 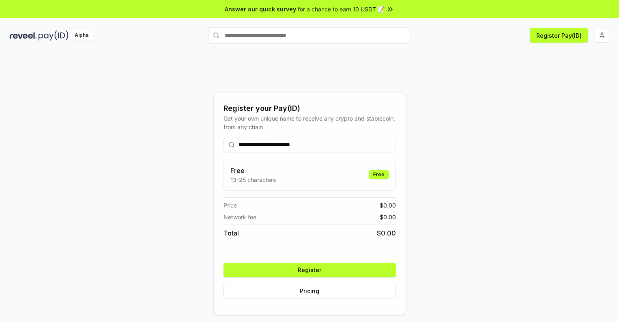 I want to click on div: Register your Pay(ID), so click(x=310, y=108).